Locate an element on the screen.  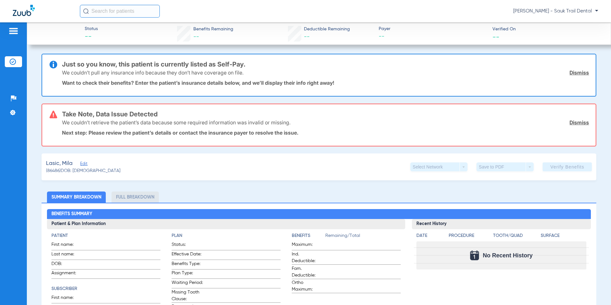
span: Last name: is located at coordinates (67, 255).